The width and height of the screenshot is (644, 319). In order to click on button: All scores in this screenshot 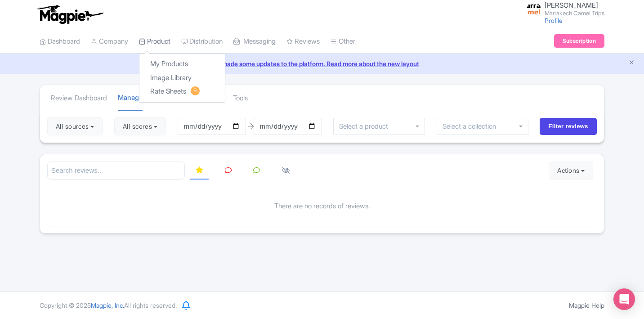, I will do `click(140, 127)`.